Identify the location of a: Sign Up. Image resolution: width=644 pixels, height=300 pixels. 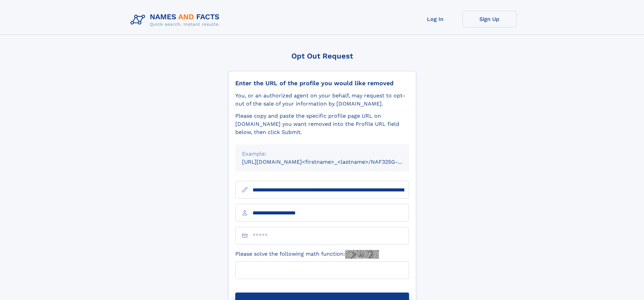
(490, 19).